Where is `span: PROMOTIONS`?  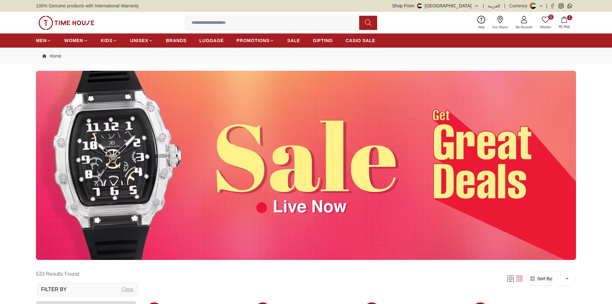 span: PROMOTIONS is located at coordinates (253, 40).